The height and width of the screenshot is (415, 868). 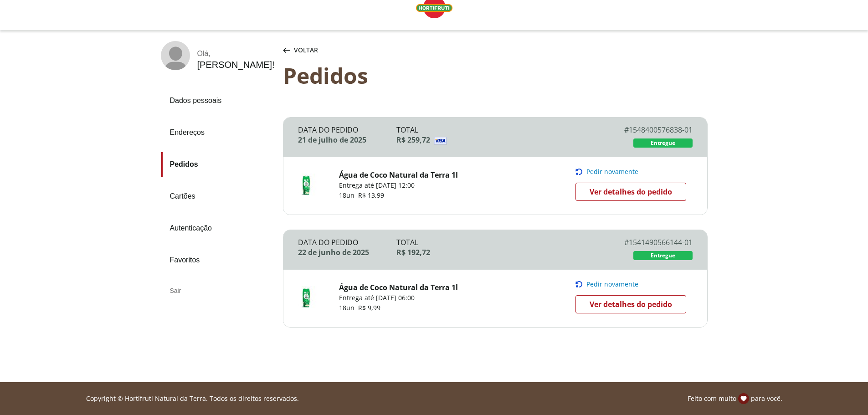 I want to click on a: Endereços, so click(x=218, y=133).